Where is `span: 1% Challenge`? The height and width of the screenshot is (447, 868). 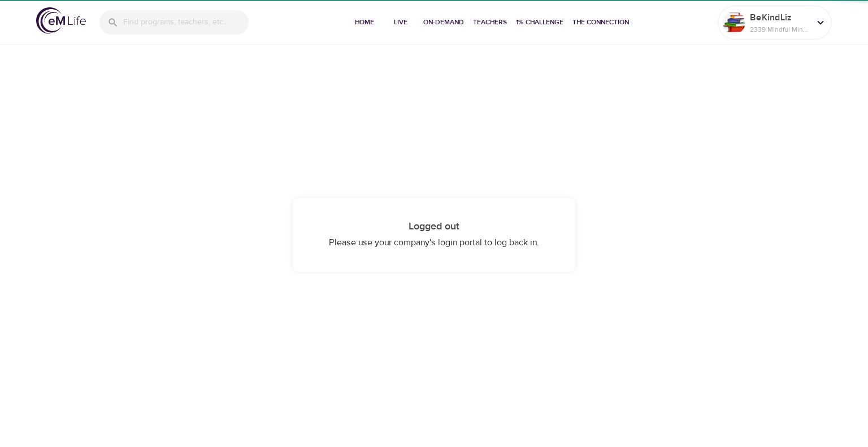
span: 1% Challenge is located at coordinates (540, 22).